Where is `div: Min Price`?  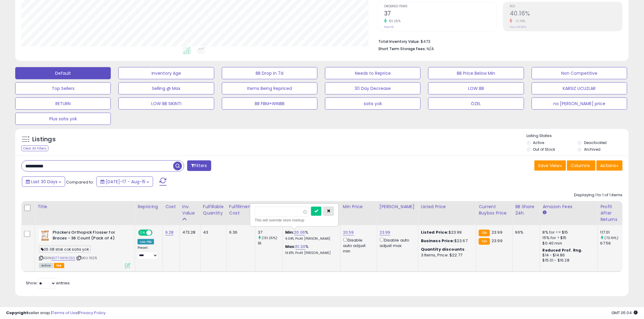
div: Min Price is located at coordinates (358, 207).